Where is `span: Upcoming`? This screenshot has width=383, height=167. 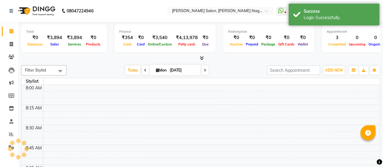 span: Upcoming is located at coordinates (357, 44).